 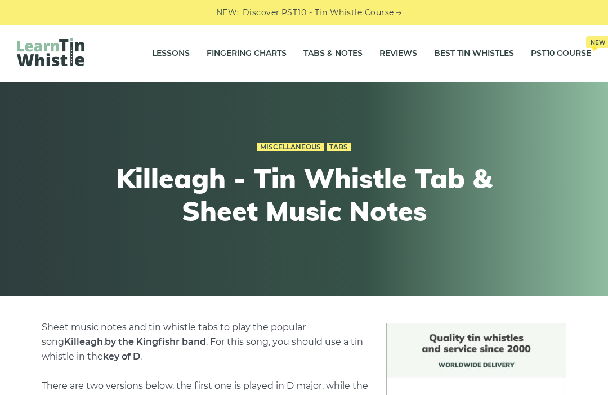 What do you see at coordinates (83, 341) in the screenshot?
I see `strong: Killeagh` at bounding box center [83, 341].